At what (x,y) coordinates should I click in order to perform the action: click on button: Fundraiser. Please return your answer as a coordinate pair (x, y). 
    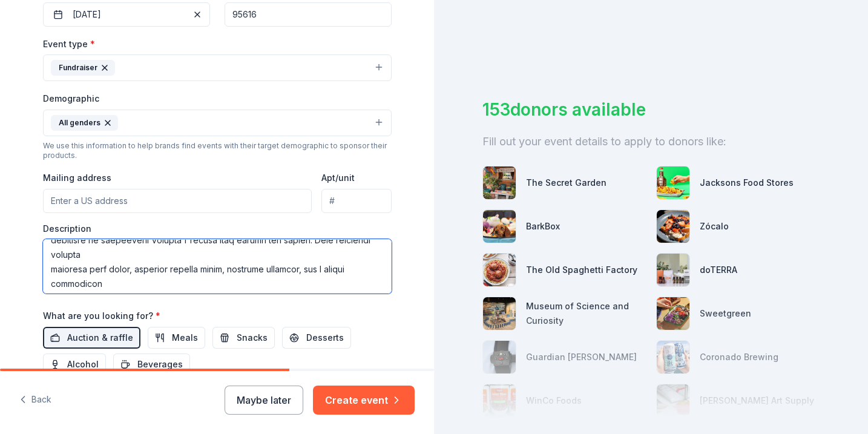
    Looking at the image, I should click on (217, 67).